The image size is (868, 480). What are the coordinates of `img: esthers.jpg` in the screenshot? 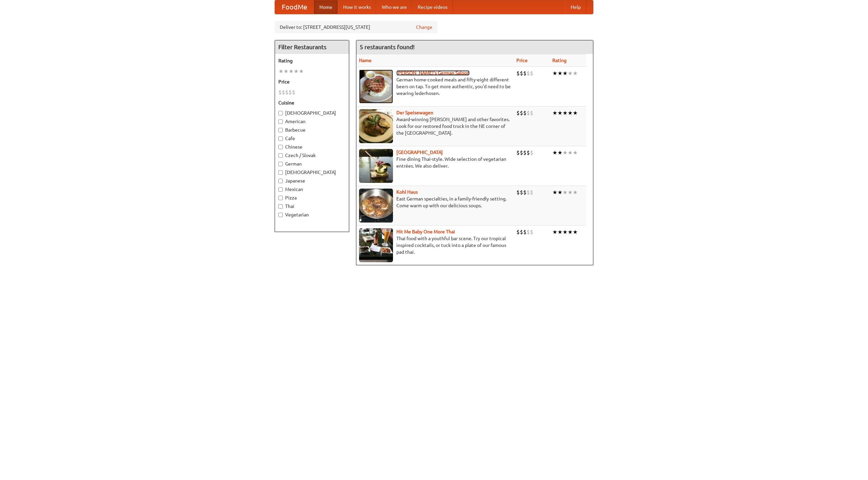 It's located at (376, 87).